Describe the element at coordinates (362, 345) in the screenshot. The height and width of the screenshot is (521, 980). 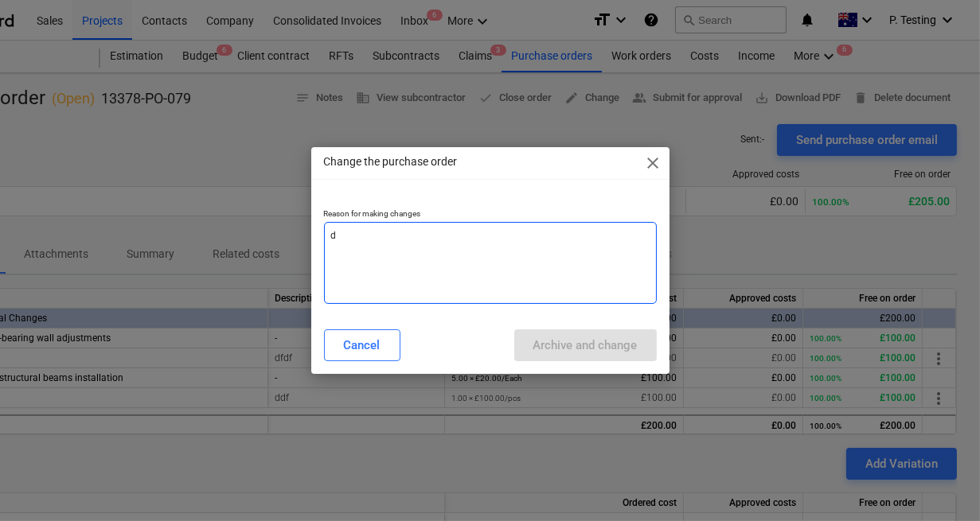
I see `div: Cancel` at that location.